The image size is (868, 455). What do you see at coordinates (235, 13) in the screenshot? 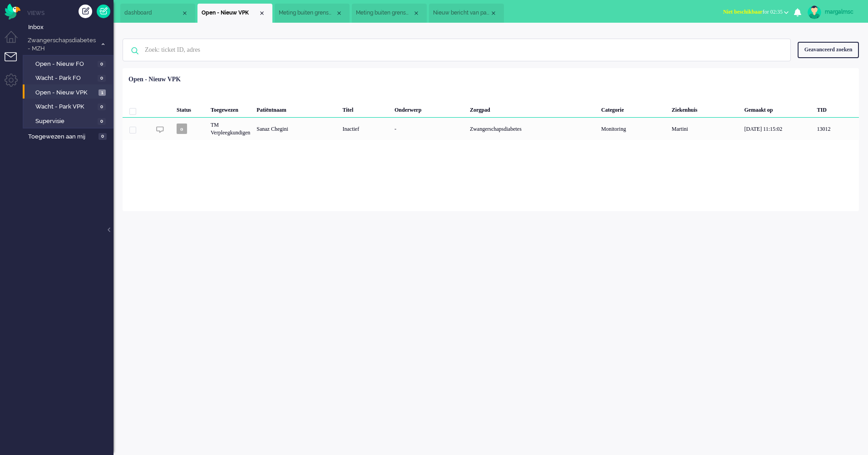
I see `li: View` at bounding box center [235, 13].